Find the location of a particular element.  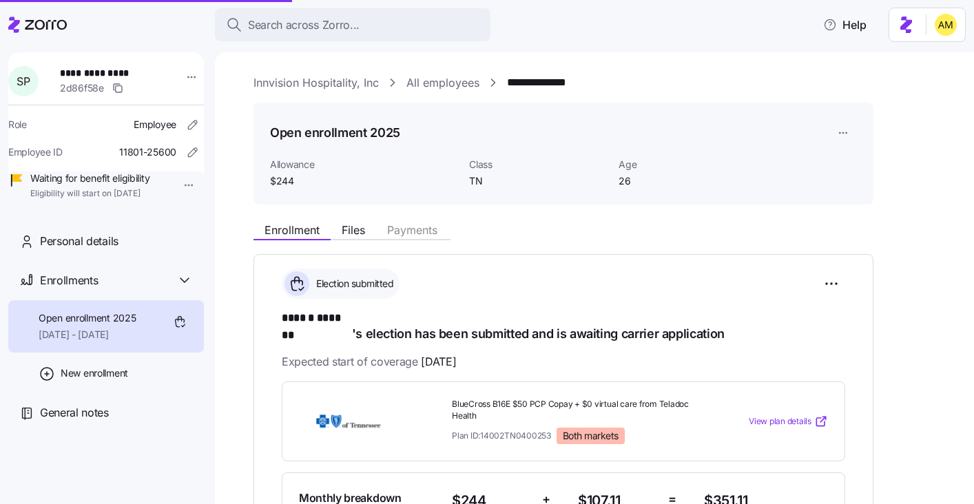

span: Personal details is located at coordinates (79, 241).